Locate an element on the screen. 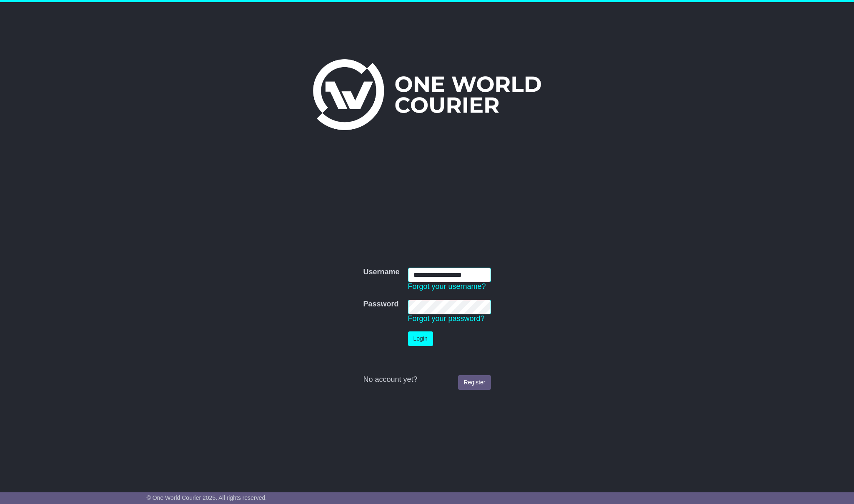 This screenshot has width=854, height=504. label: Password is located at coordinates (380, 304).